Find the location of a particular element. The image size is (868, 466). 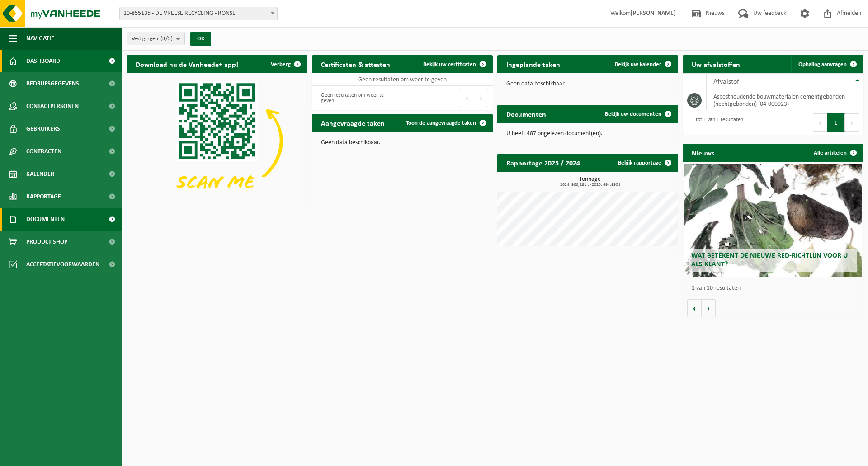

button: Volgende is located at coordinates (708, 308).